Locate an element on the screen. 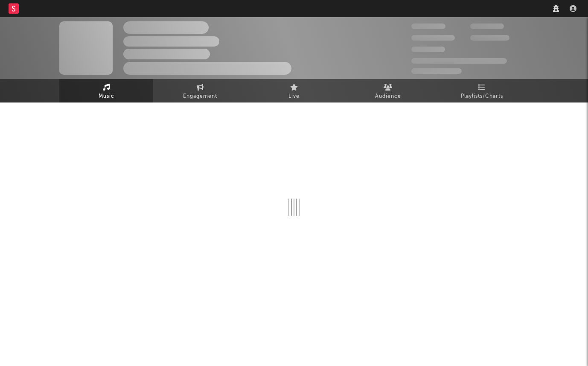  span: Playlists/Charts is located at coordinates (482, 97).